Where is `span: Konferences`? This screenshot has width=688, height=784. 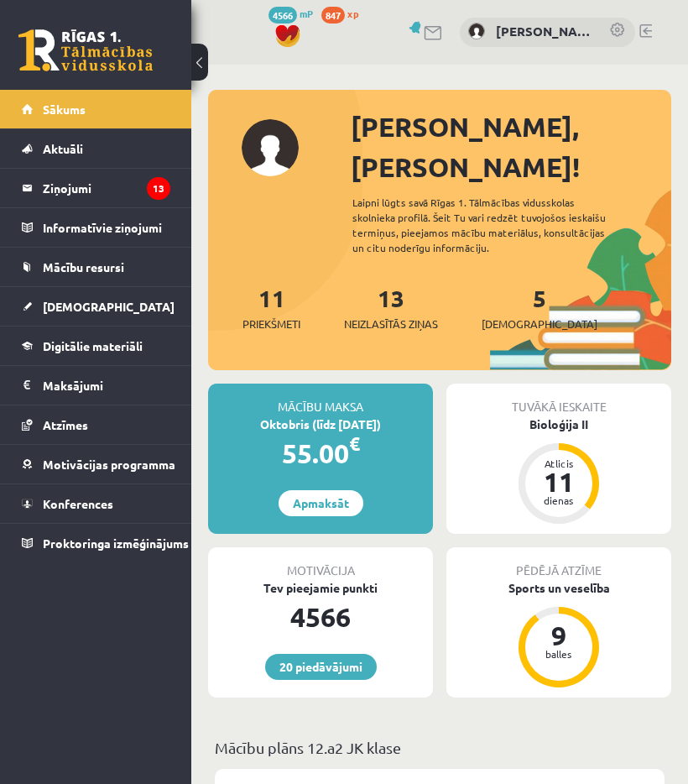
span: Konferences is located at coordinates (78, 504).